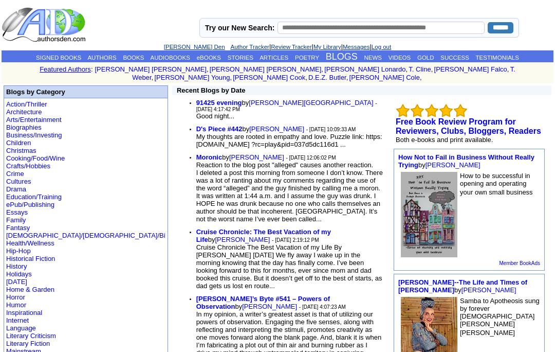 This screenshot has width=555, height=352. I want to click on a: Humor, so click(16, 304).